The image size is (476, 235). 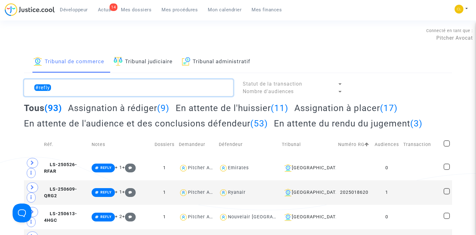 What do you see at coordinates (267, 10) in the screenshot?
I see `a: Mes finances` at bounding box center [267, 10].